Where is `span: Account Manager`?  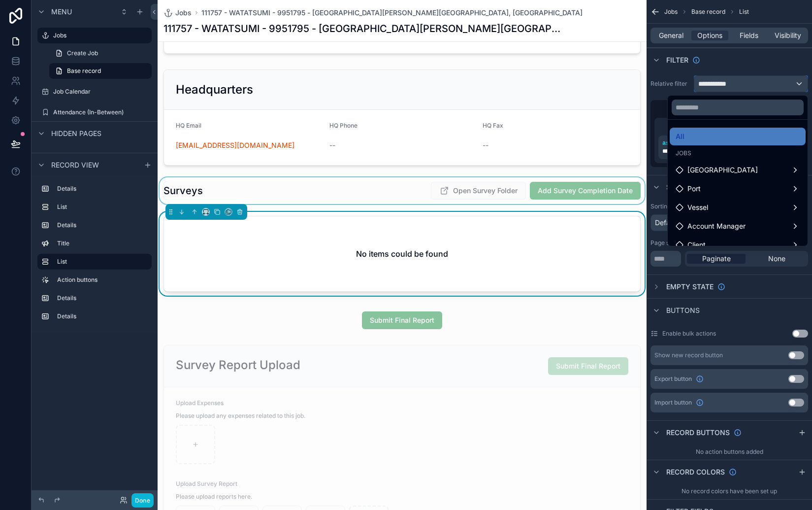 span: Account Manager is located at coordinates (716, 226).